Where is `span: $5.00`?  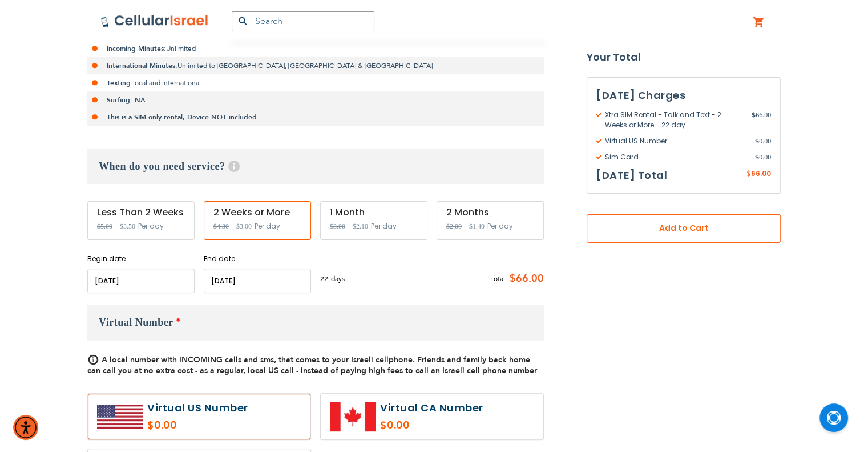
span: $5.00 is located at coordinates (104, 226).